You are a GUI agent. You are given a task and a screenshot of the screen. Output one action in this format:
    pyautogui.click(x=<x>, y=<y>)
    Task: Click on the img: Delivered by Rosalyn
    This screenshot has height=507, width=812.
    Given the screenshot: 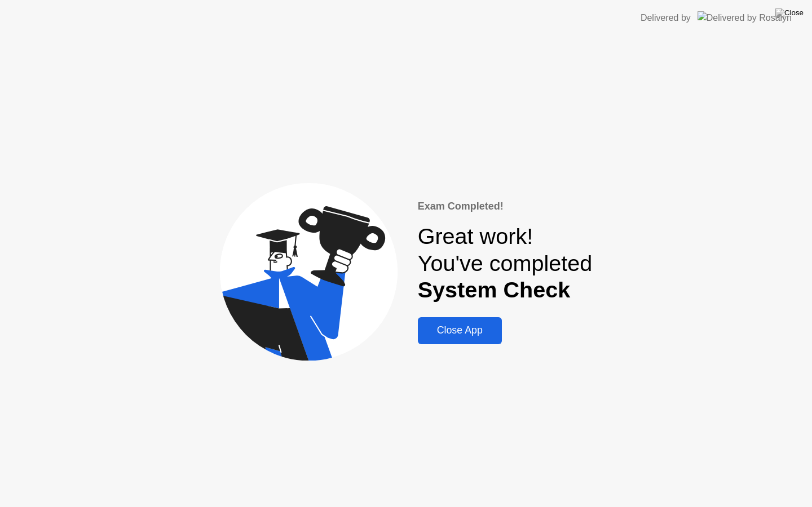 What is the action you would take?
    pyautogui.click(x=744, y=17)
    